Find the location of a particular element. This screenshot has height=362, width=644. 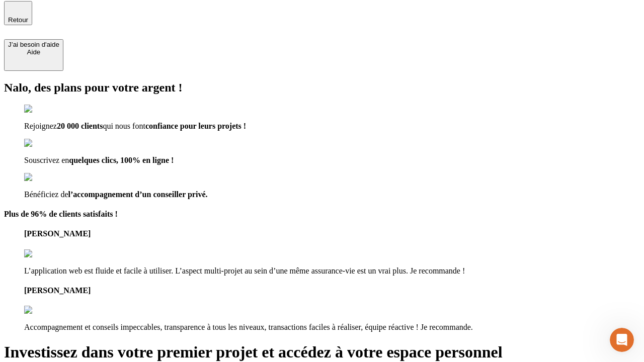

span: l’accompagnement d’un conseiller privé. is located at coordinates (138, 194).